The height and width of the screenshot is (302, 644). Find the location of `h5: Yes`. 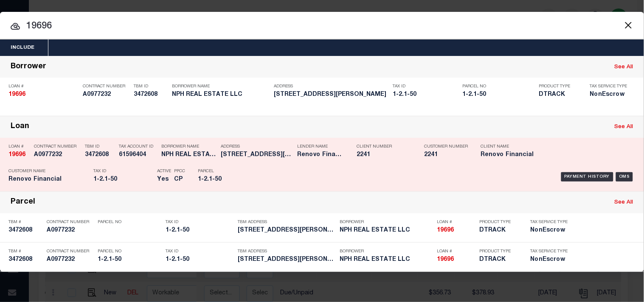

h5: Yes is located at coordinates (163, 180).